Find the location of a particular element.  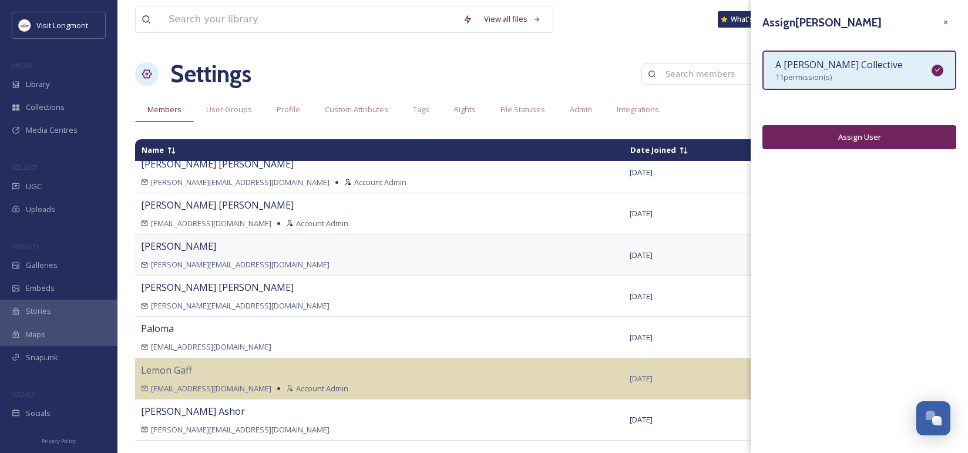

span: SOCIALS is located at coordinates (23, 393).